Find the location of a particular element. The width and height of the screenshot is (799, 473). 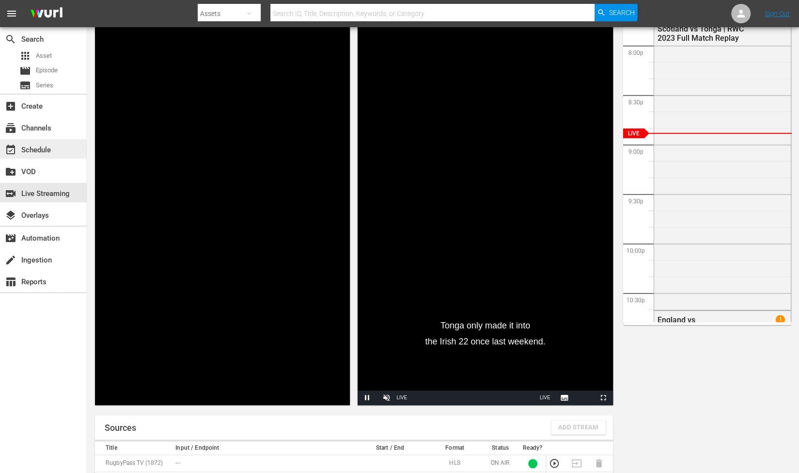

th: Status is located at coordinates (500, 448).